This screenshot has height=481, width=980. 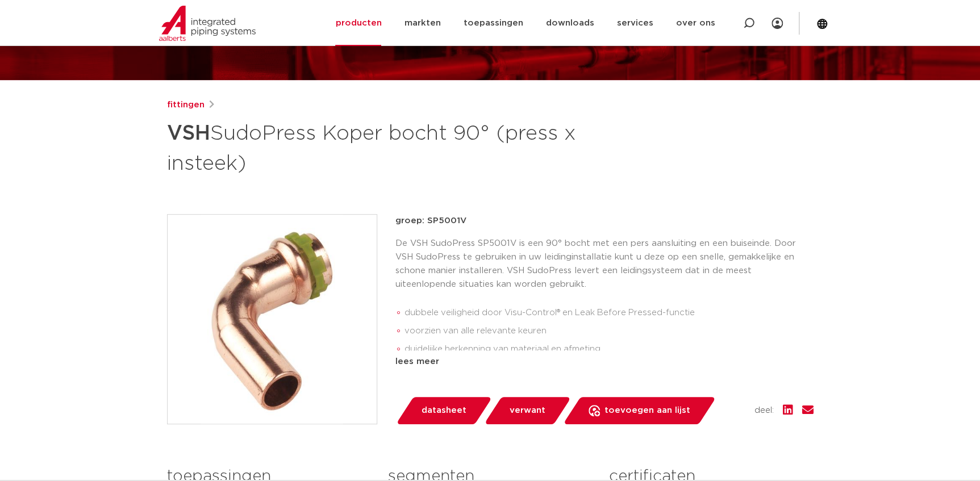 What do you see at coordinates (647, 410) in the screenshot?
I see `span: toevoegen aan lijst` at bounding box center [647, 410].